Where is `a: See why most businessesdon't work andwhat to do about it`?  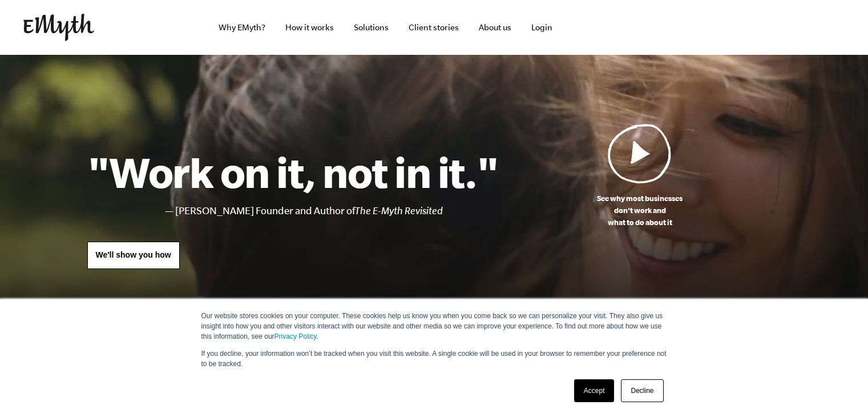 a: See why most businessesdon't work andwhat to do about it is located at coordinates (640, 176).